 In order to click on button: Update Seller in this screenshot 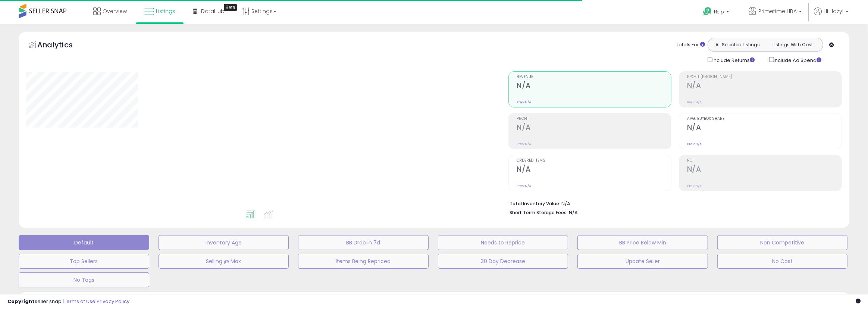, I will do `click(643, 261)`.